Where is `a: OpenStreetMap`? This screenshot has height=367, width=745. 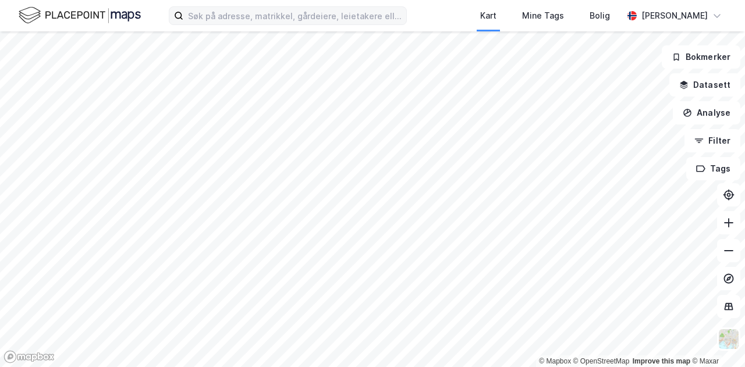 a: OpenStreetMap is located at coordinates (601, 361).